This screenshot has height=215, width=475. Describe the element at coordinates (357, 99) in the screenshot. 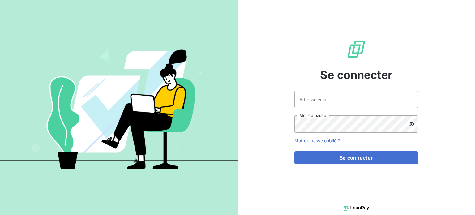

I see `input: placeholder` at that location.